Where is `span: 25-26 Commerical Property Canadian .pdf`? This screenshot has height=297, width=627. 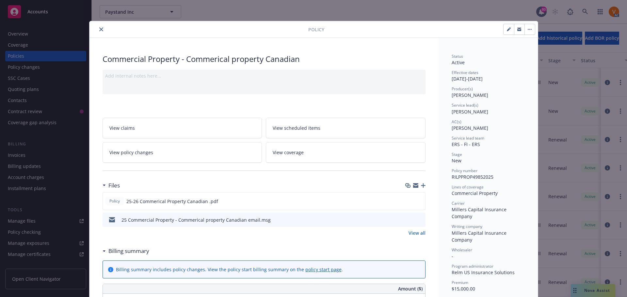 span: 25-26 Commerical Property Canadian .pdf is located at coordinates (172, 201).